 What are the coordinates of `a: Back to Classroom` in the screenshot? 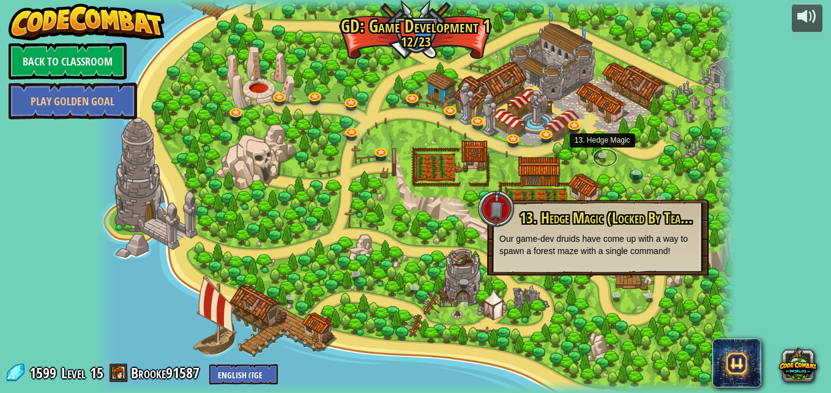 It's located at (67, 61).